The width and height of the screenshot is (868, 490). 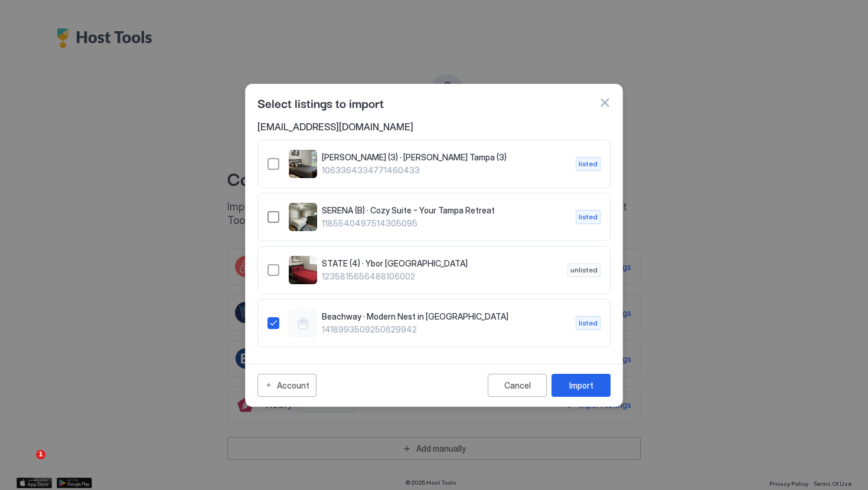 What do you see at coordinates (444, 224) in the screenshot?
I see `span: 1185540497514305095` at bounding box center [444, 224].